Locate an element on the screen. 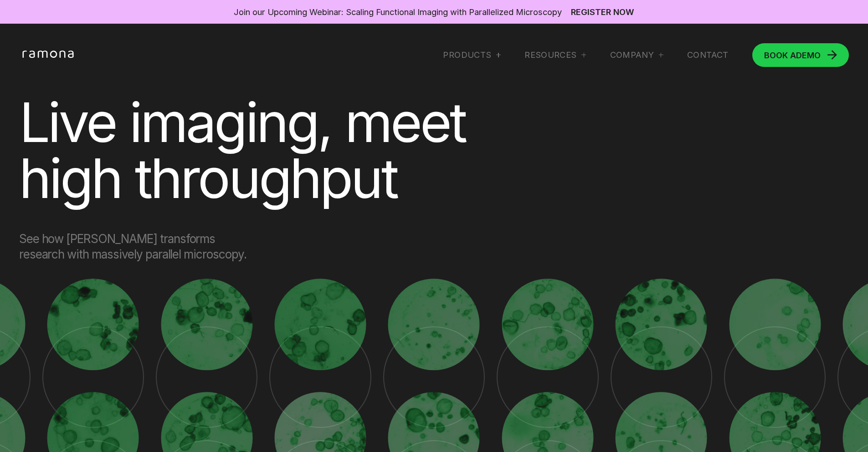 The width and height of the screenshot is (868, 452). h1: Live imaging, meet high throughput is located at coordinates (292, 150).